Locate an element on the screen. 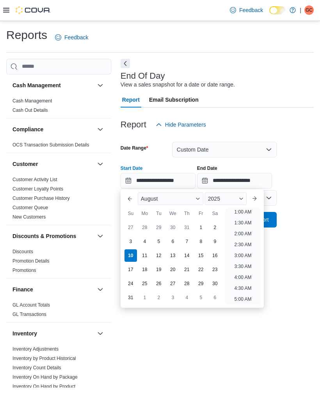 The width and height of the screenshot is (320, 418). div: View a sales snapshot for a date or date range. is located at coordinates (177, 85).